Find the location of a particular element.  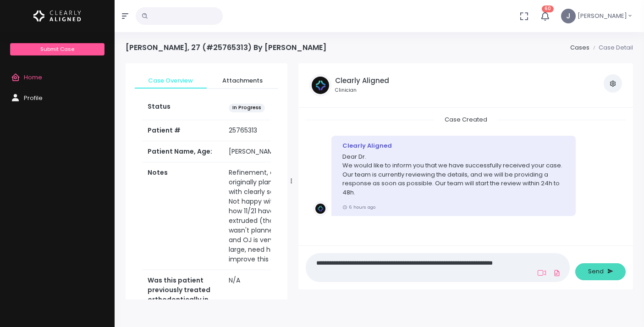

td: Refinement, case originally planned with clearly select. Not happy with how 11/21 have extruded (... is located at coordinates (260, 216).